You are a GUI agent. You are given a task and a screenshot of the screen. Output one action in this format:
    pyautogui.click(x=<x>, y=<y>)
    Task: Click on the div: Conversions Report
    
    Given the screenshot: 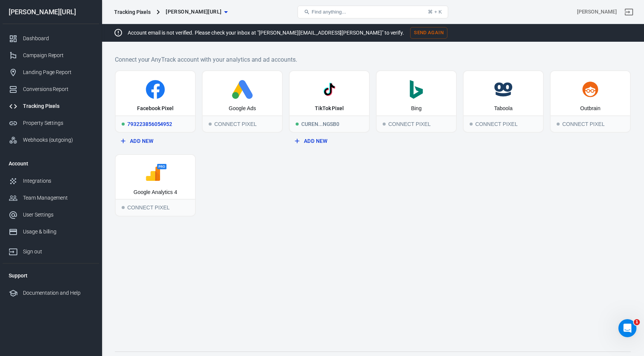 What is the action you would take?
    pyautogui.click(x=58, y=89)
    